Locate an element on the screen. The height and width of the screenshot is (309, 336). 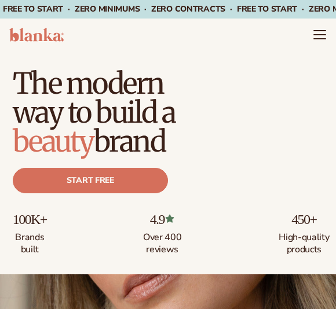
p: 450+ is located at coordinates (304, 220).